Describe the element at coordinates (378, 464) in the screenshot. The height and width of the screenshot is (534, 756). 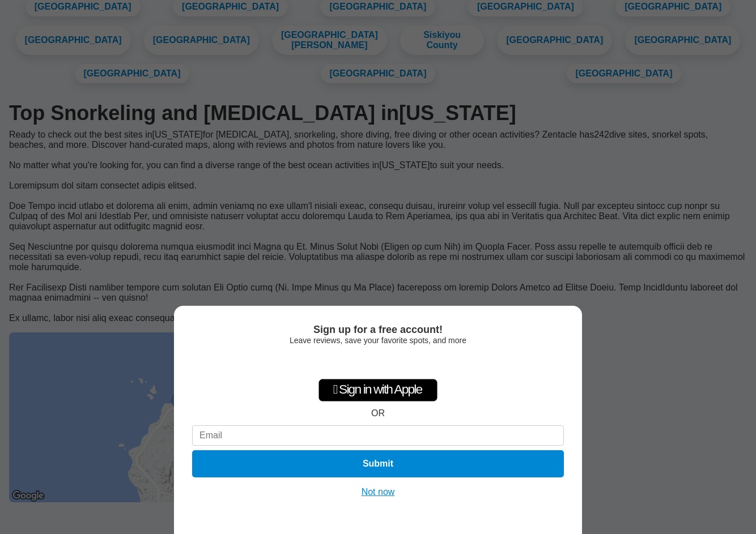
I see `button: Submit` at that location.